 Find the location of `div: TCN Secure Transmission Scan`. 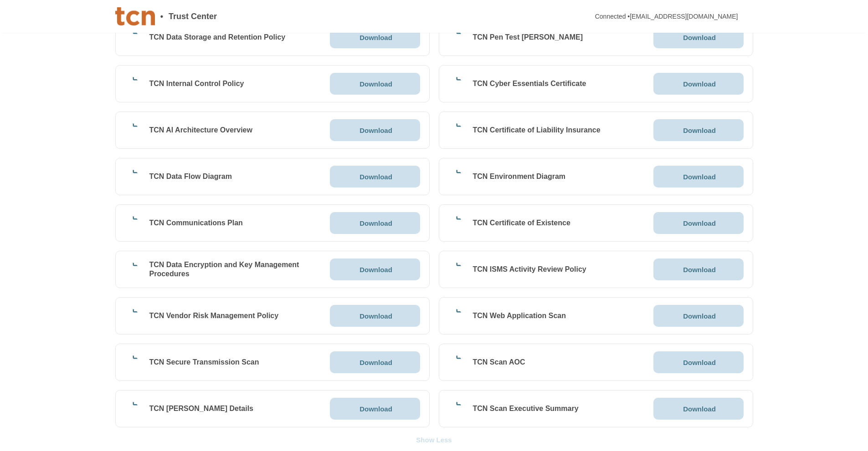

div: TCN Secure Transmission Scan is located at coordinates (204, 363).